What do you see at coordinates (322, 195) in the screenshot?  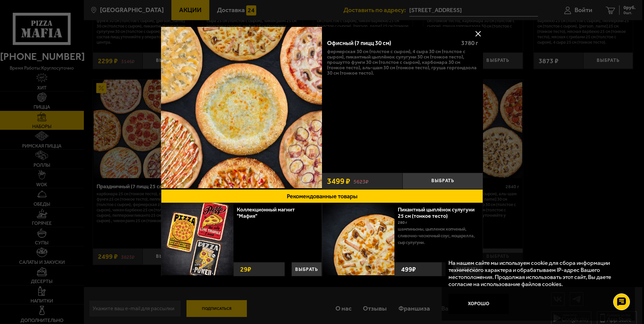 I see `button: Рекомендованные товары` at bounding box center [322, 195].